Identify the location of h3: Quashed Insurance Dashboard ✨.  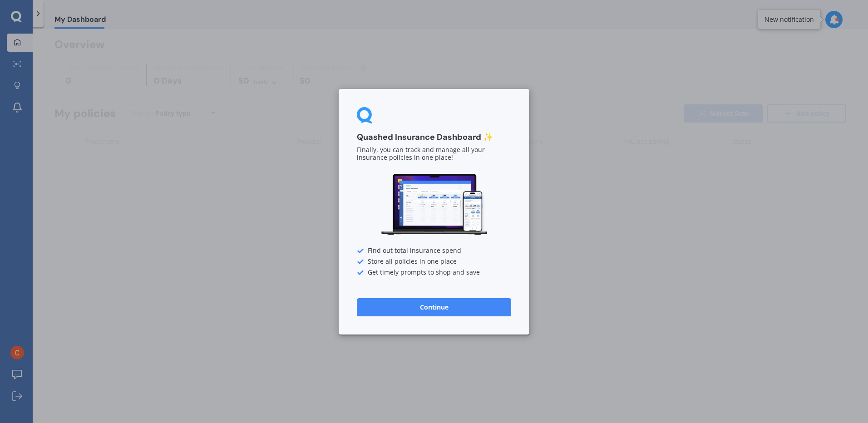
(434, 137).